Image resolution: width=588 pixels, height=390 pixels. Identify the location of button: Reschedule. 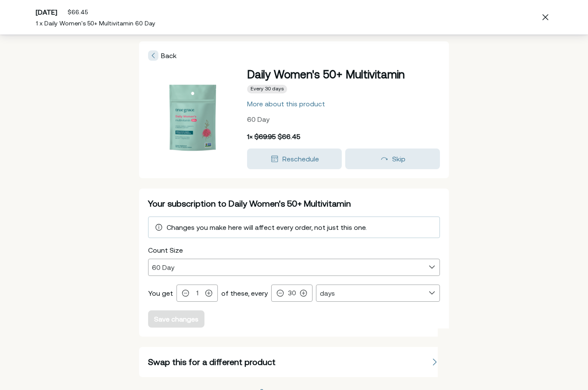
(294, 159).